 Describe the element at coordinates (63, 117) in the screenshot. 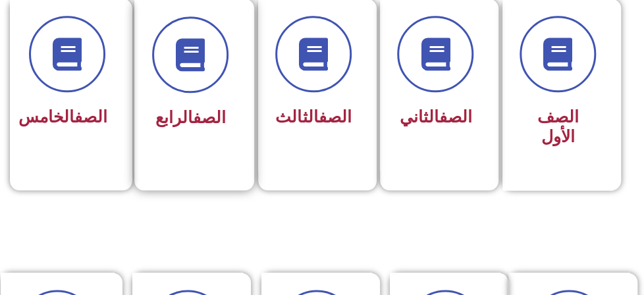

I see `span: الخامس` at that location.